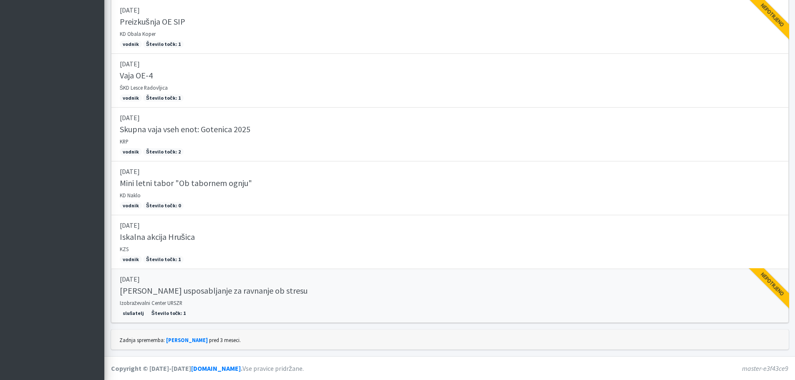  Describe the element at coordinates (163, 152) in the screenshot. I see `span: Število točk: 2` at that location.